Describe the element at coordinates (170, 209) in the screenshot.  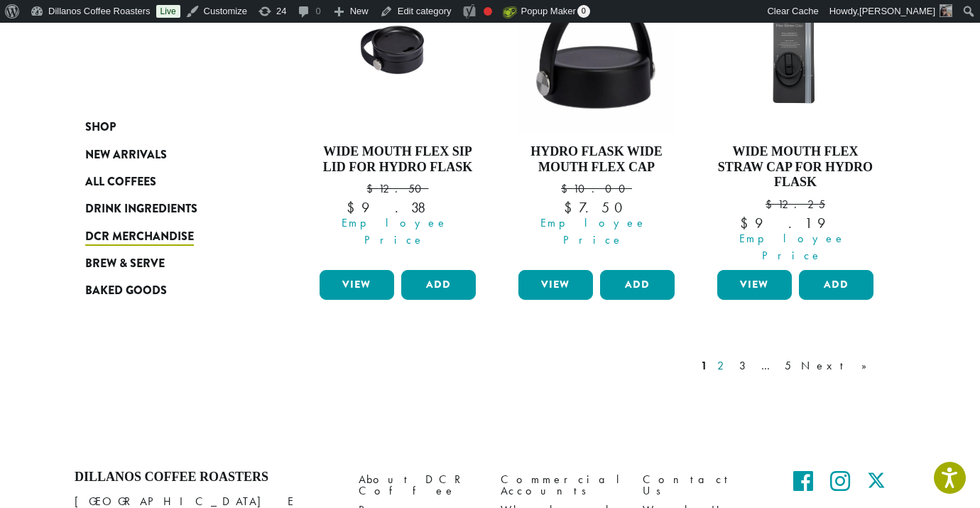
I see `a: Drink Ingredients` at that location.